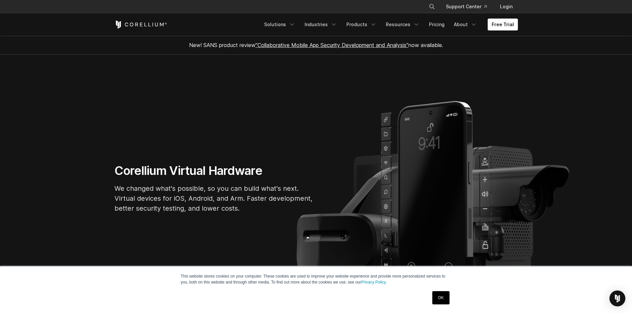  What do you see at coordinates (436, 25) in the screenshot?
I see `a: Pricing` at bounding box center [436, 25].